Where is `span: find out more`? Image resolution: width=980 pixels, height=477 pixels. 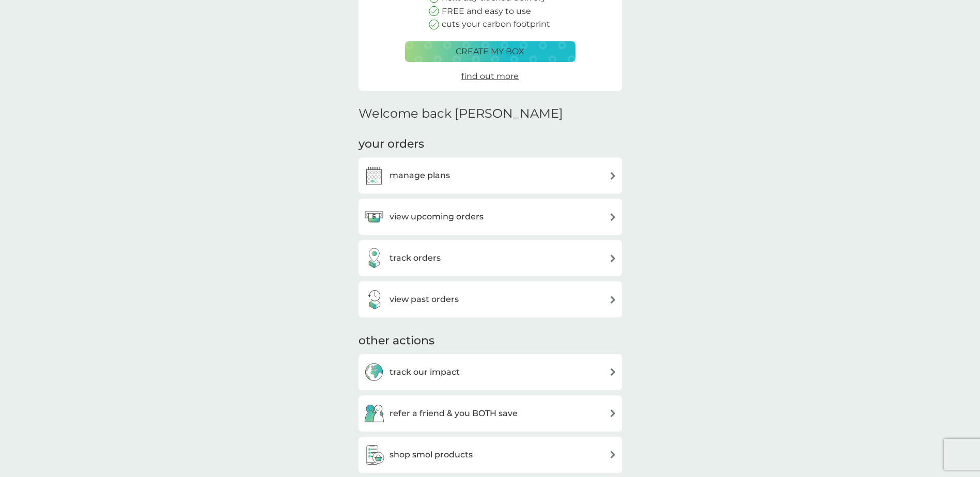 span: find out more is located at coordinates (490, 76).